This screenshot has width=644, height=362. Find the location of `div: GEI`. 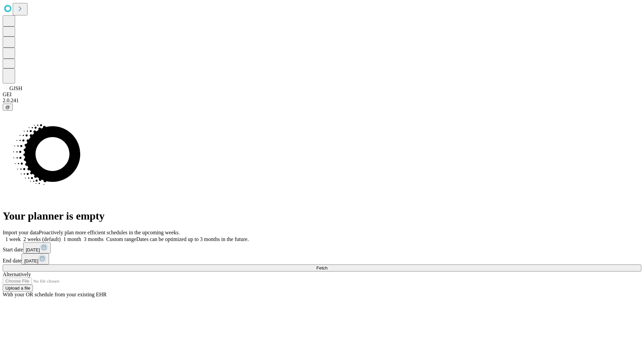

div: GEI is located at coordinates (322, 95).